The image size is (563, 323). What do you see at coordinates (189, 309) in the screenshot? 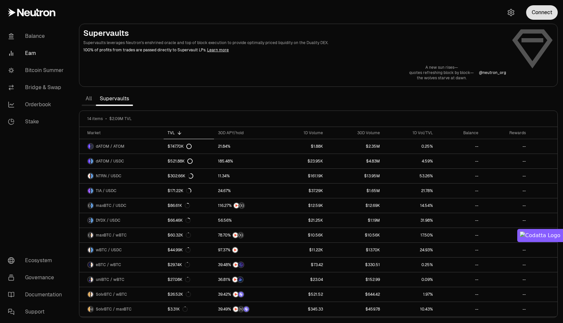
I see `a: $3.31K` at bounding box center [189, 309].